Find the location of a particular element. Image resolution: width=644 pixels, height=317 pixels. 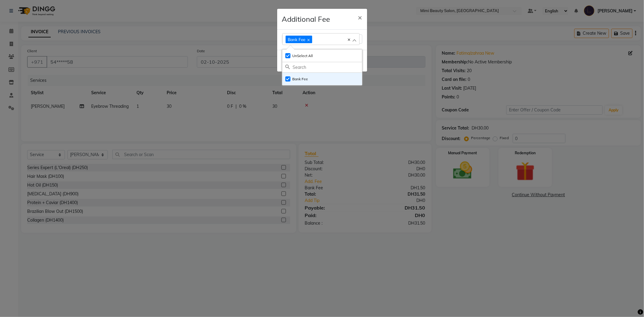

input: Search is located at coordinates (328, 67).